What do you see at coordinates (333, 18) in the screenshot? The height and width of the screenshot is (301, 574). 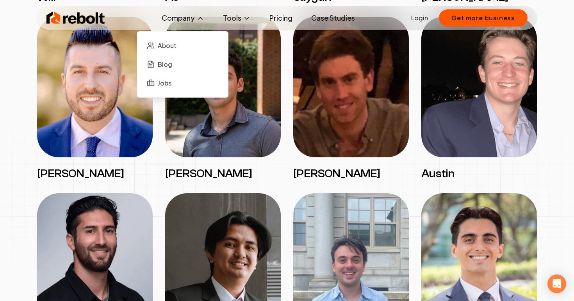 I see `a: Case Studies` at bounding box center [333, 18].